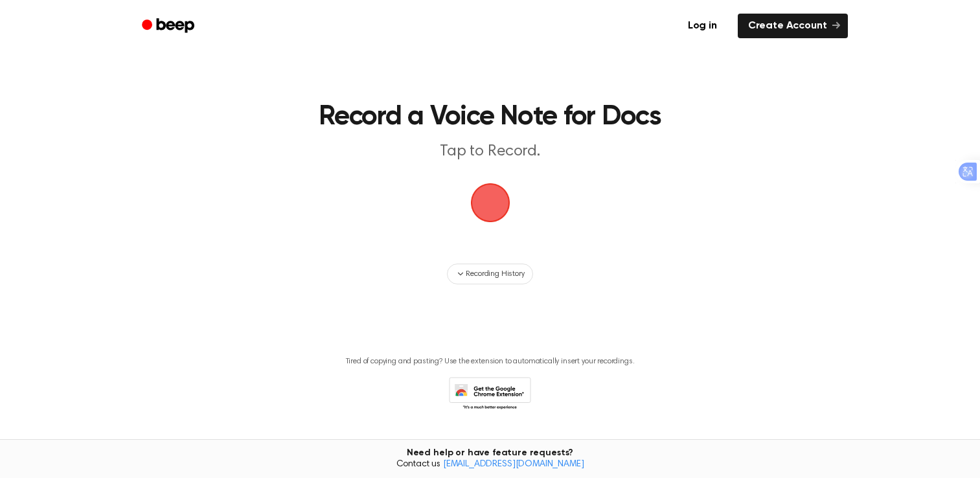 Image resolution: width=980 pixels, height=478 pixels. What do you see at coordinates (793, 26) in the screenshot?
I see `a: Create Account` at bounding box center [793, 26].